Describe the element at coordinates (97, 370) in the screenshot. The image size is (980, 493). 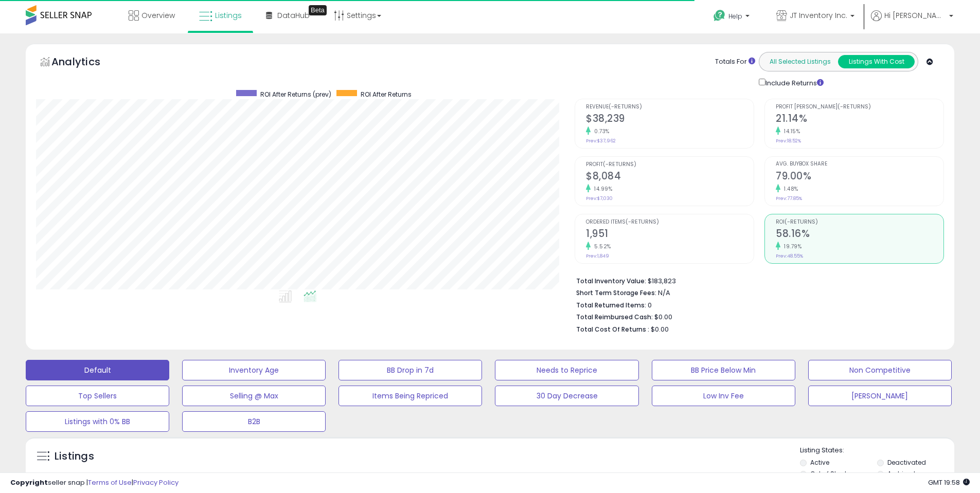
I see `button: Default` at that location.